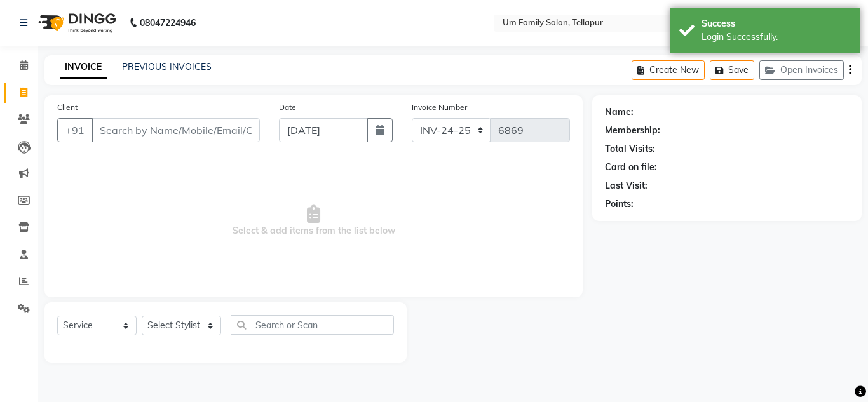 Image resolution: width=868 pixels, height=402 pixels. I want to click on img: logo, so click(76, 23).